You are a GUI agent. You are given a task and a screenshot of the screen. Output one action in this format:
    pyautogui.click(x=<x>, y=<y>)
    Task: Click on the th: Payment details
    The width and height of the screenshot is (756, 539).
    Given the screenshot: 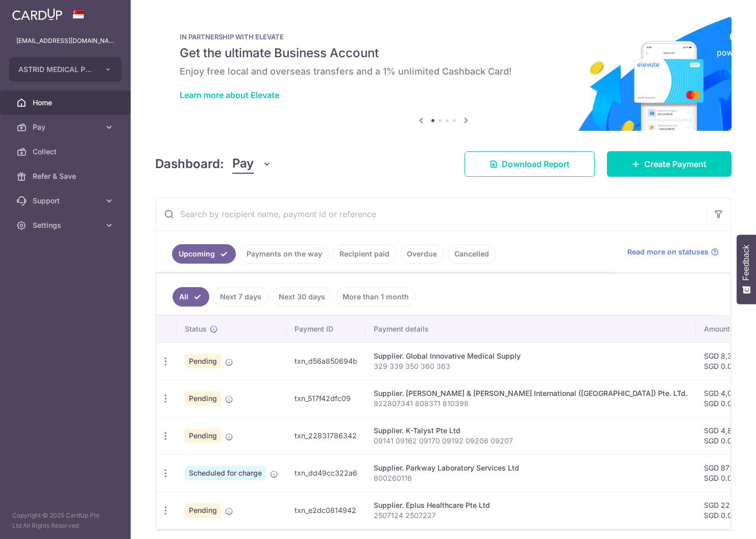 What is the action you would take?
    pyautogui.click(x=530, y=329)
    